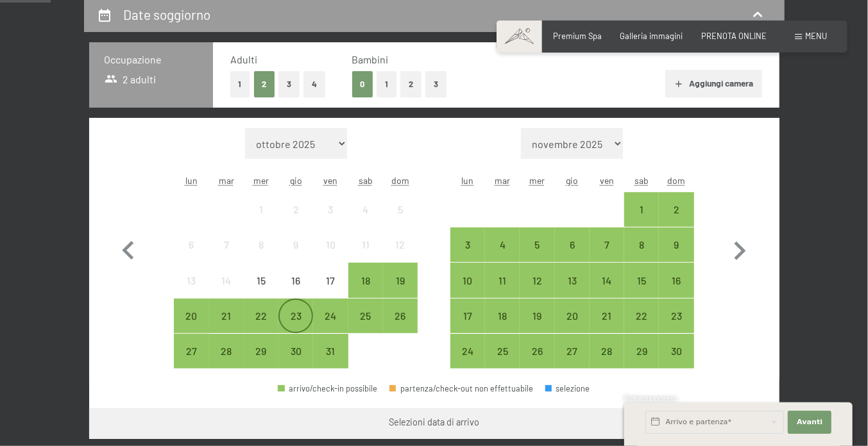 Image resolution: width=868 pixels, height=446 pixels. Describe the element at coordinates (261, 316) in the screenshot. I see `div: Wed Oct 22 2025` at that location.